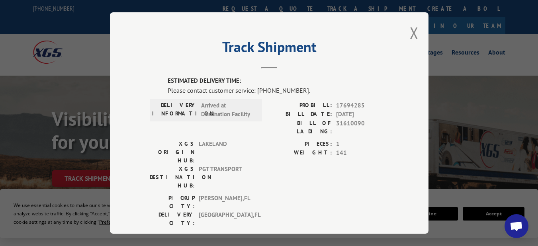  What do you see at coordinates (363, 105) in the screenshot?
I see `span: 17694285` at bounding box center [363, 105].